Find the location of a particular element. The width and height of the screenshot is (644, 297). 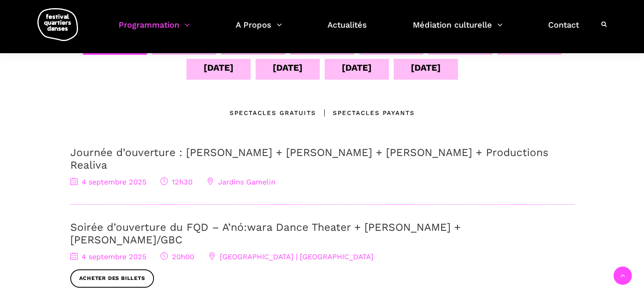

a: Programmation is located at coordinates (154, 30).